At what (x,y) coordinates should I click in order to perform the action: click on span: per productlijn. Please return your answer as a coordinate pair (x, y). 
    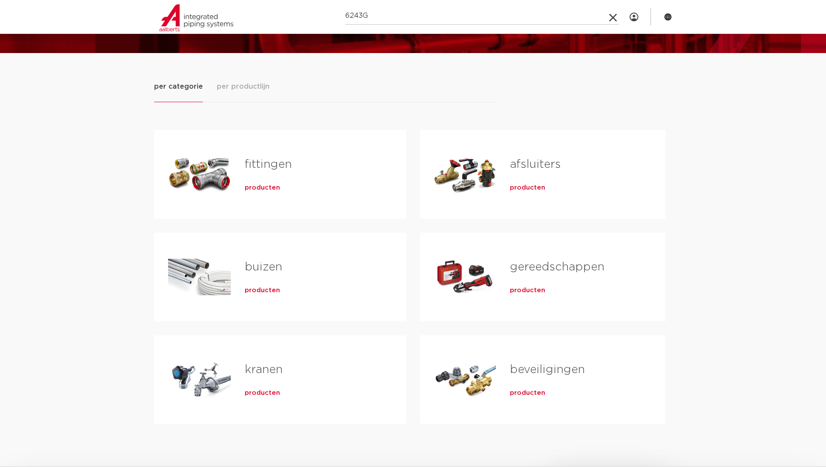
    Looking at the image, I should click on (243, 87).